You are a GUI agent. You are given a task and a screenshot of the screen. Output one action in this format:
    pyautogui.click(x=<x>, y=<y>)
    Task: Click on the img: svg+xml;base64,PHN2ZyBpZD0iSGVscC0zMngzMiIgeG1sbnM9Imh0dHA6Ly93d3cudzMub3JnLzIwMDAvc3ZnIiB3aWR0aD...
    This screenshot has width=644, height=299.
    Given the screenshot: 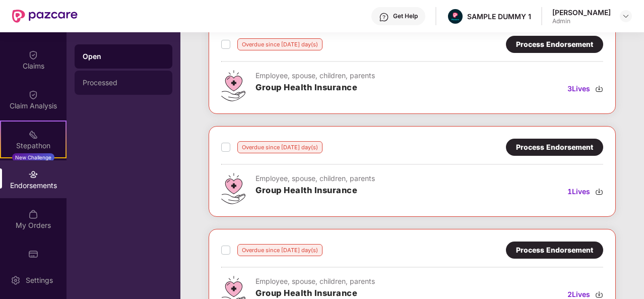 What is the action you would take?
    pyautogui.click(x=384, y=17)
    